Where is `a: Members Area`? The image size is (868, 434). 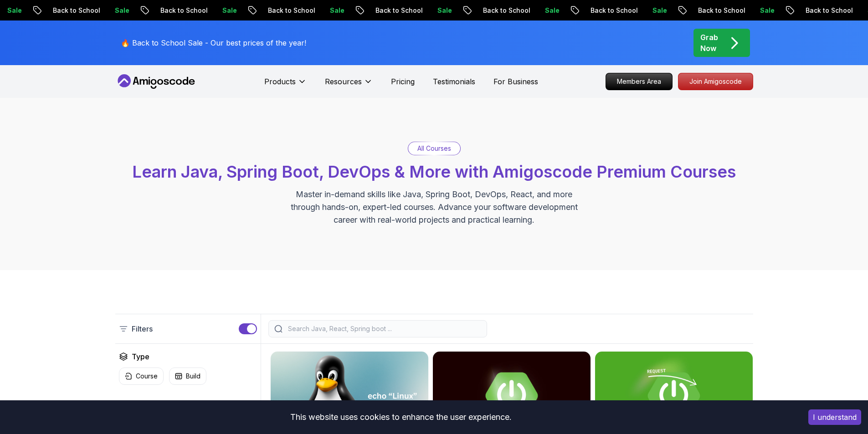
a: Members Area is located at coordinates (639, 81).